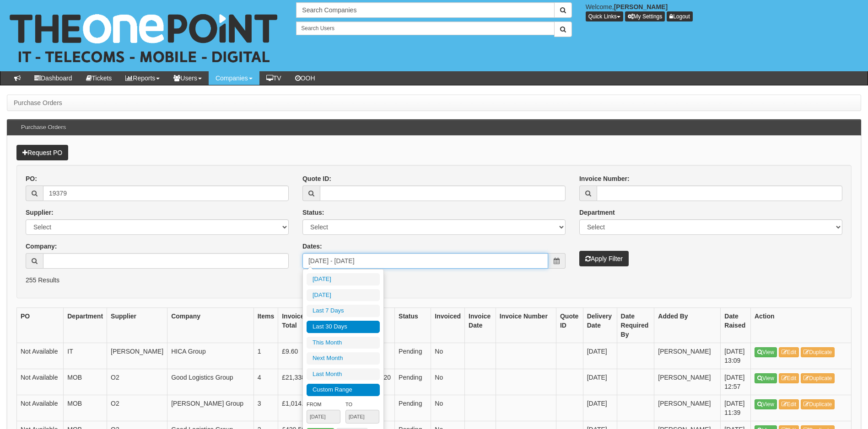  What do you see at coordinates (597, 212) in the screenshot?
I see `label: Department` at bounding box center [597, 212].